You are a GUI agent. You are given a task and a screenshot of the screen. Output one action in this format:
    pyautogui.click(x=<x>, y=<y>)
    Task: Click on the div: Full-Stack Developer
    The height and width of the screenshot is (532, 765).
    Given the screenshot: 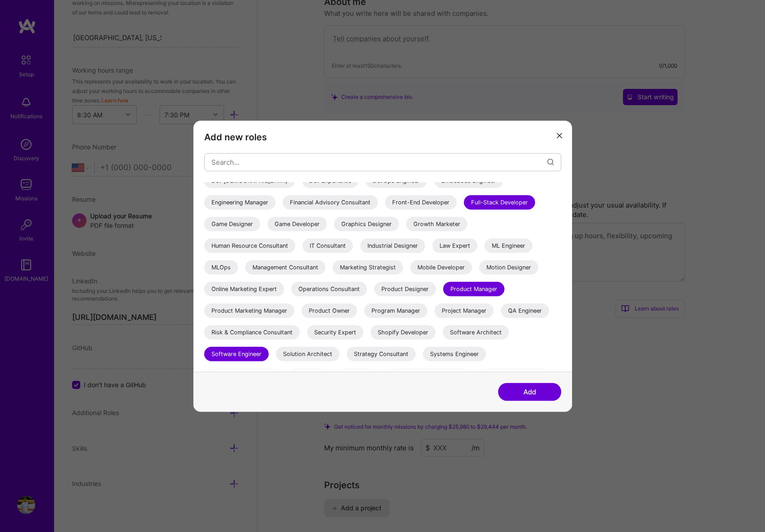 What is the action you would take?
    pyautogui.click(x=500, y=202)
    